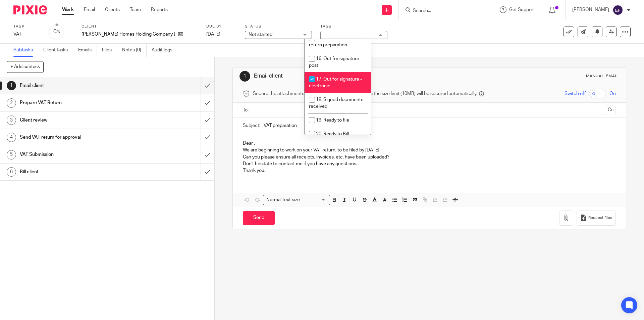 The image size is (644, 320). What do you see at coordinates (613, 94) in the screenshot?
I see `span: On` at bounding box center [613, 94].